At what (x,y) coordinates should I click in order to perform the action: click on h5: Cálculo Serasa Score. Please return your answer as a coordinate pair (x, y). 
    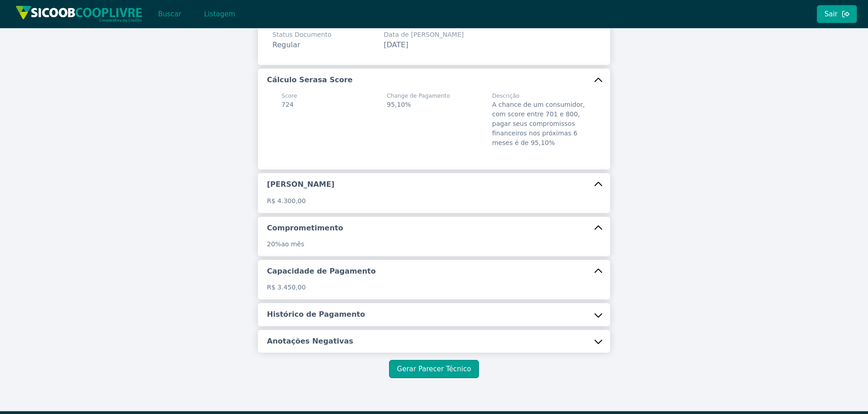
    Looking at the image, I should click on (310, 80).